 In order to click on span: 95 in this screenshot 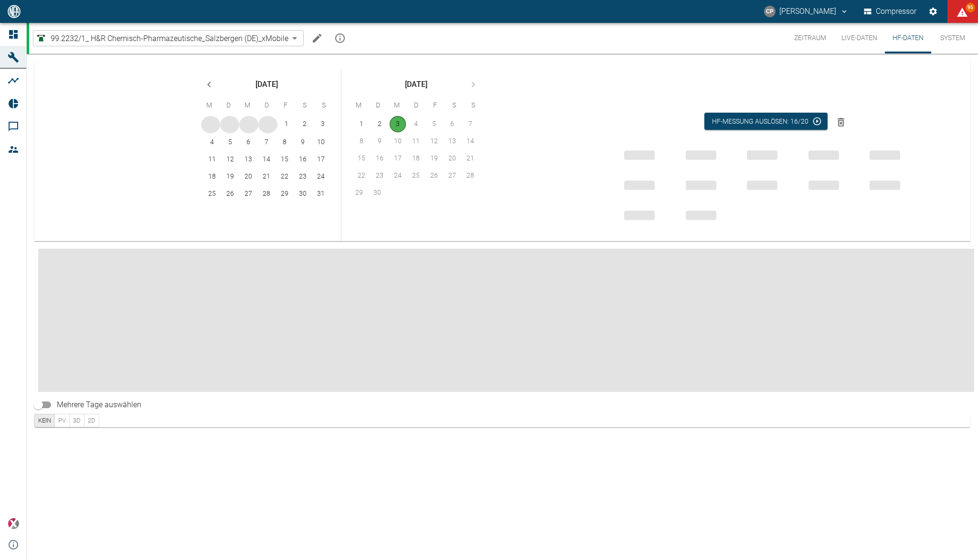, I will do `click(971, 7)`.